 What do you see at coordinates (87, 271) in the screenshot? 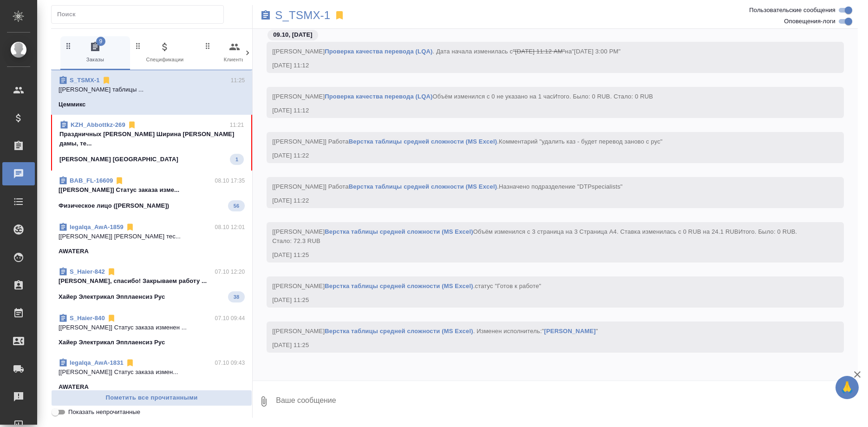
I see `a: S_Haier-842` at bounding box center [87, 271].